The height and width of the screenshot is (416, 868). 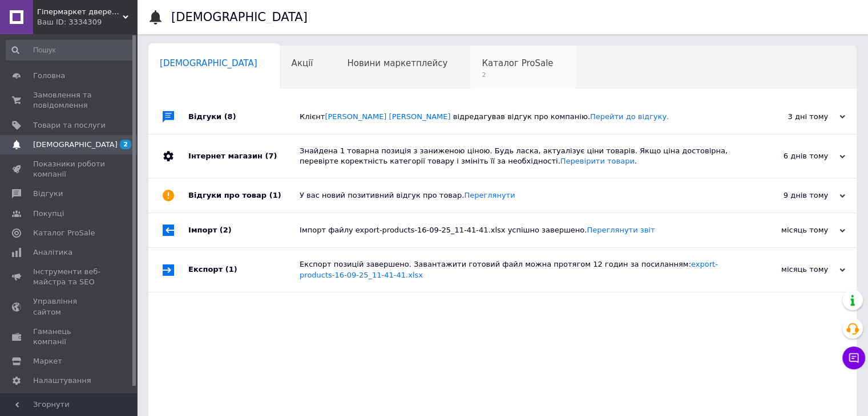 I want to click on span: Новини маркетплейсу, so click(x=397, y=63).